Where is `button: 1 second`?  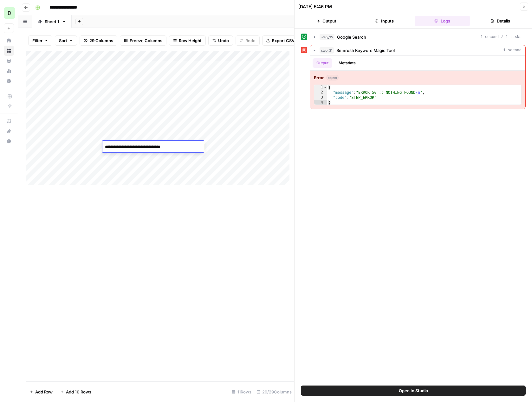
button: 1 second is located at coordinates (418, 50).